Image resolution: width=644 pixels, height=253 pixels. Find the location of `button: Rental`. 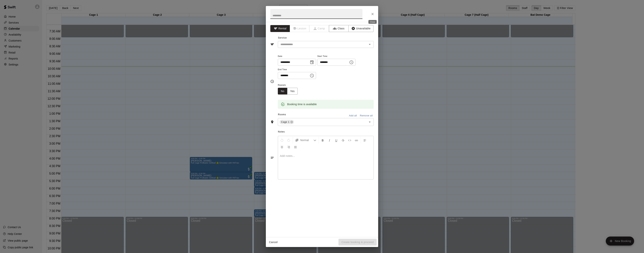

button: Rental is located at coordinates (280, 29).